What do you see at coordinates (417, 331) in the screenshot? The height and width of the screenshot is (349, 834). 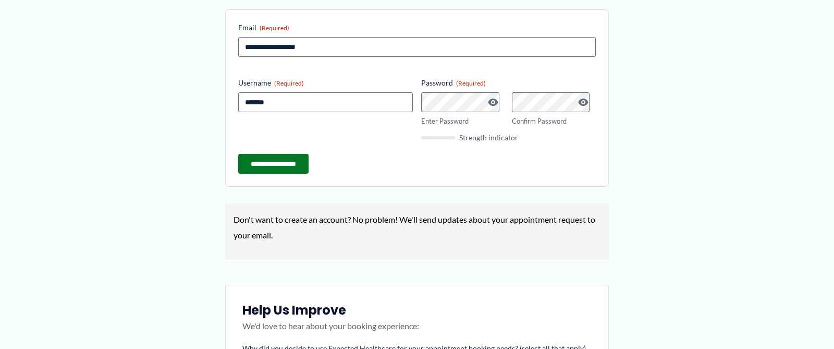 I see `p: We'd love to hear about your booking experience:` at bounding box center [417, 331].